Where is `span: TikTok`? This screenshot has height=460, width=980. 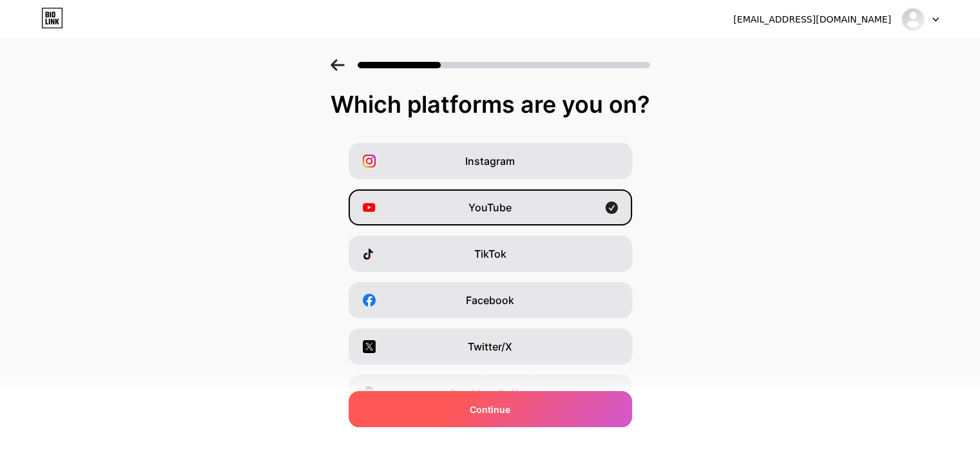 span: TikTok is located at coordinates (490, 254).